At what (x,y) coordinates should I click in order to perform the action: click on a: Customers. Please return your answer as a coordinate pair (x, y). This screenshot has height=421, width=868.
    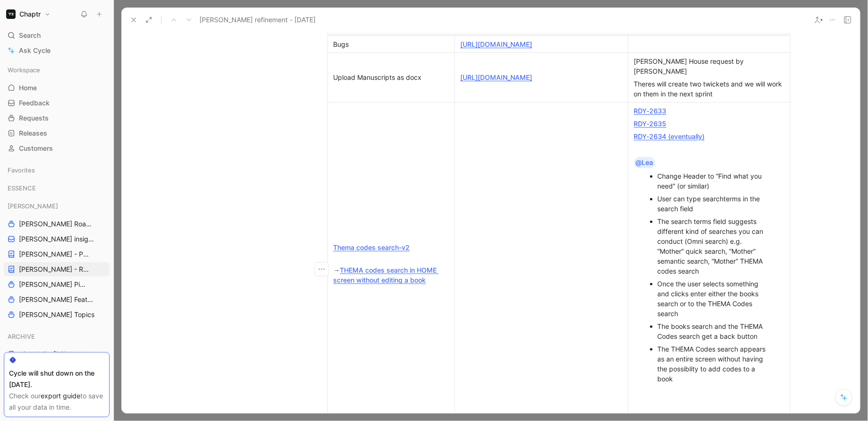
    Looking at the image, I should click on (56, 148).